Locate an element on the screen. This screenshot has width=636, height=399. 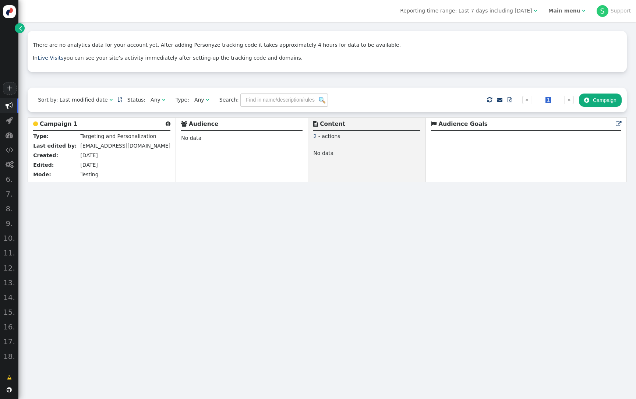
button: Campaign is located at coordinates (600, 100).